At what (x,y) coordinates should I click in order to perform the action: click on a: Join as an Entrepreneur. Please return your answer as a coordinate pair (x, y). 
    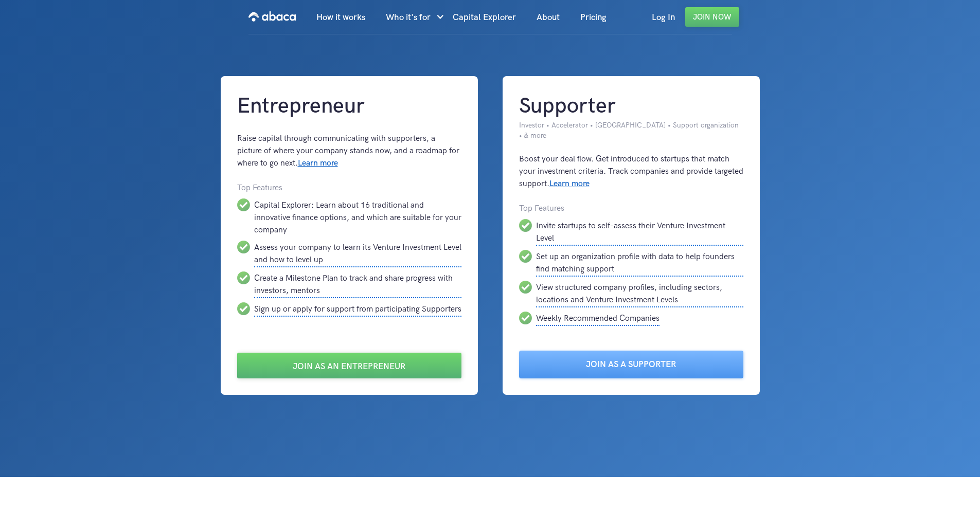
    Looking at the image, I should click on (349, 365).